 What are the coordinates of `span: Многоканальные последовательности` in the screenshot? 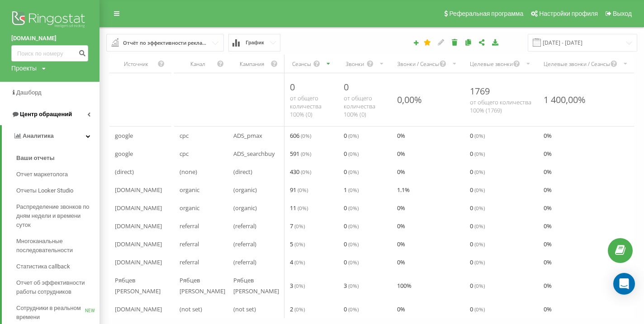 It's located at (55, 246).